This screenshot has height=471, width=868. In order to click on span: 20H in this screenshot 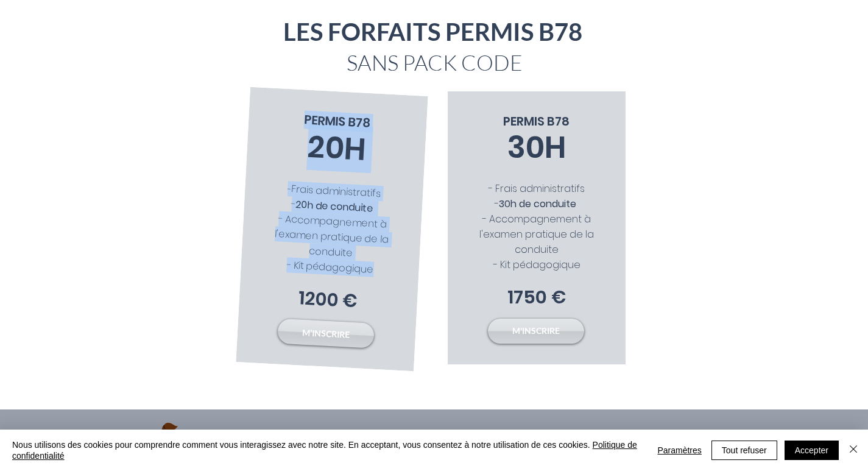, I will do `click(337, 147)`.